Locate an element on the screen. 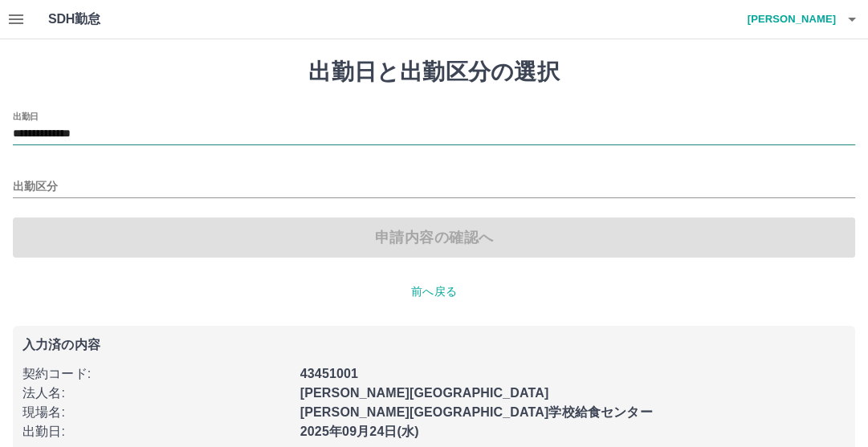 The height and width of the screenshot is (447, 868). h1: 出勤日と出勤区分の選択 is located at coordinates (433, 72).